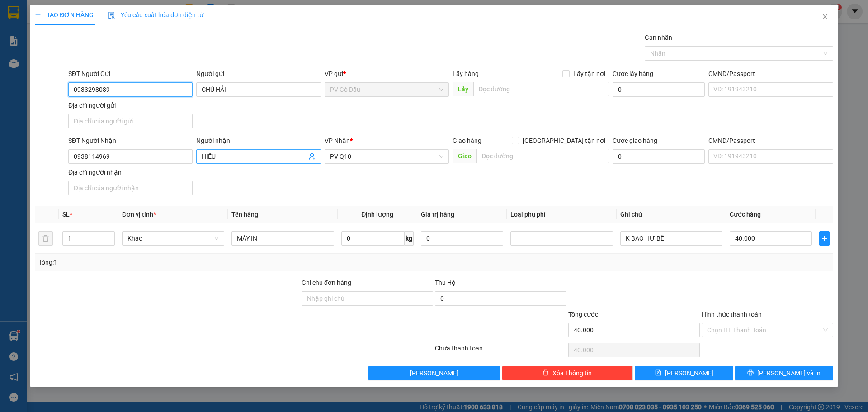 The height and width of the screenshot is (412, 868). What do you see at coordinates (546, 373) in the screenshot?
I see `span: delete` at bounding box center [546, 373].